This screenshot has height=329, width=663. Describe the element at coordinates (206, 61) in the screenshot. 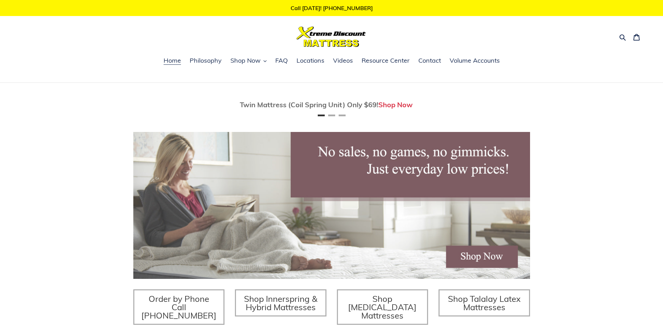

I see `span: Philosophy` at that location.